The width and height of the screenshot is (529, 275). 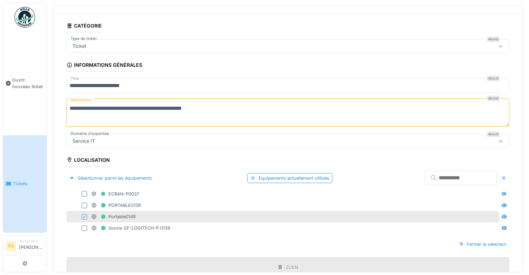 What do you see at coordinates (11, 246) in the screenshot?
I see `li: ES` at bounding box center [11, 246].